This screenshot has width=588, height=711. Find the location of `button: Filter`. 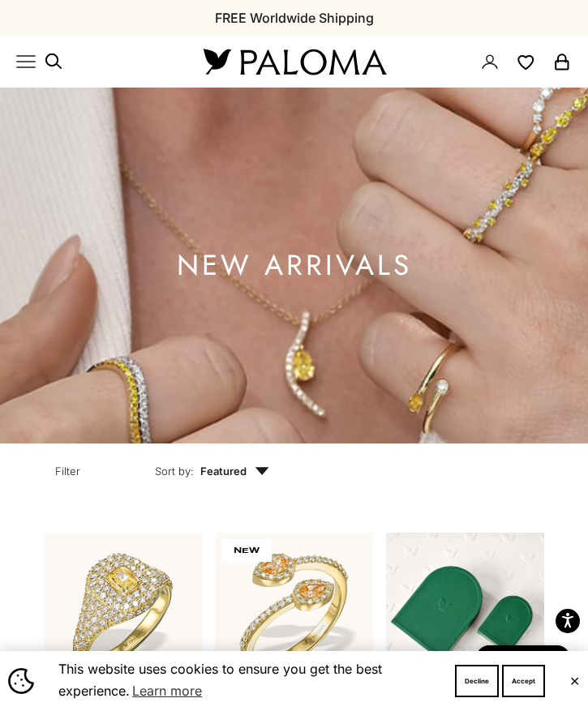

button: Filter is located at coordinates (67, 469).